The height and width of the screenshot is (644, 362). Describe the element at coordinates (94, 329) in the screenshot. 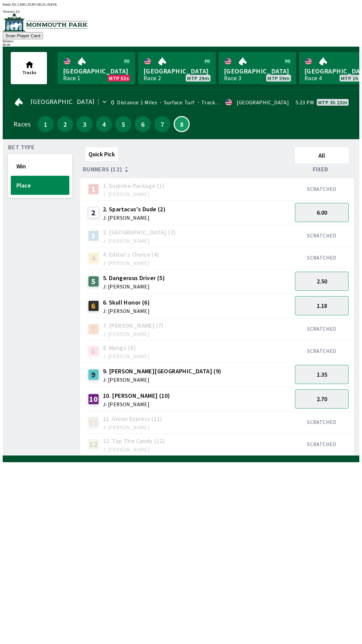

I see `div: 7` at that location.